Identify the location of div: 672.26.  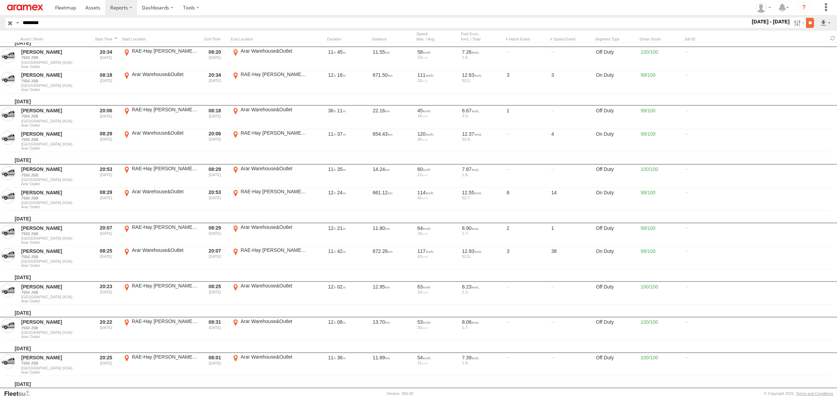
(393, 258).